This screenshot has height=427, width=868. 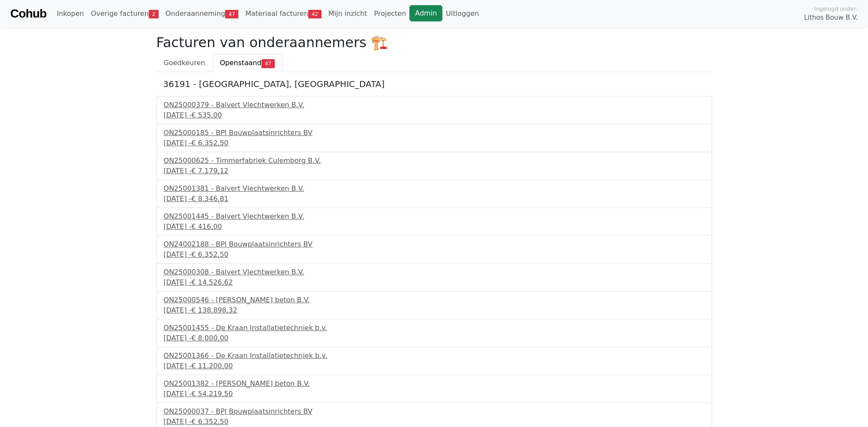 I want to click on div: ON25001455 - De Kraan Installatietechniek b.v., so click(x=434, y=327).